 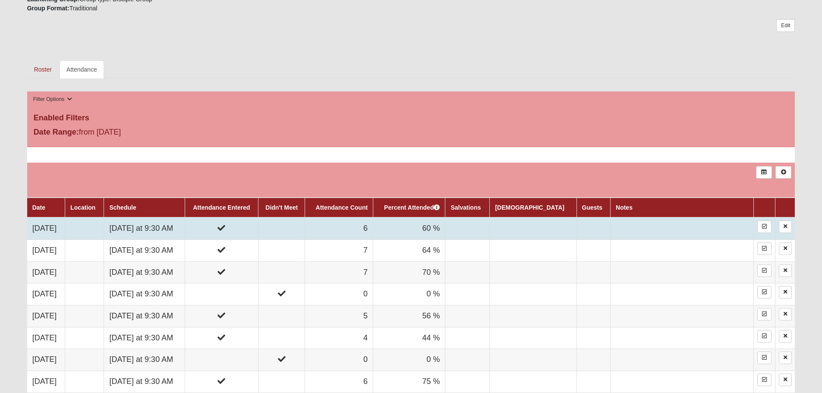 I want to click on td: 56 %, so click(x=409, y=316).